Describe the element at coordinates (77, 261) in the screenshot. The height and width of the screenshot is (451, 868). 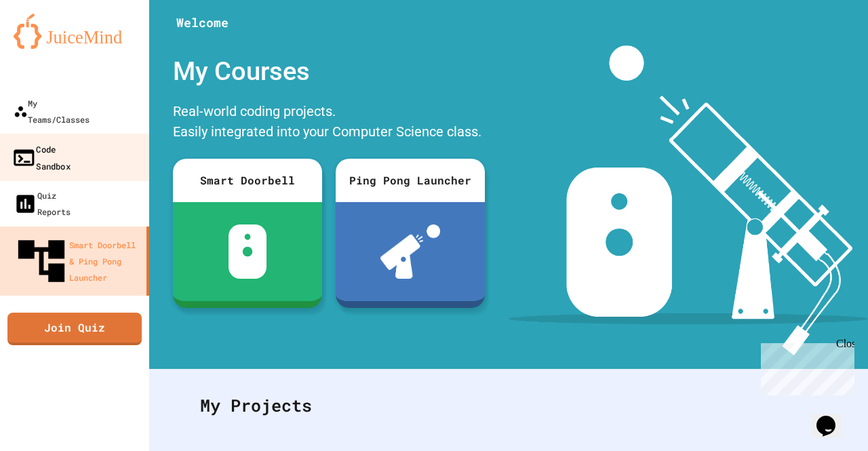
I see `div: Smart Doorbell & Ping Pong Launcher` at that location.